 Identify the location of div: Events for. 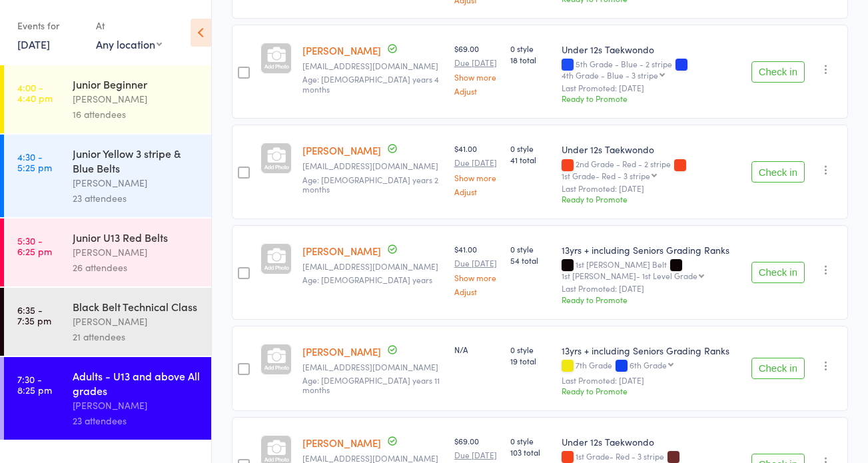
(50, 25).